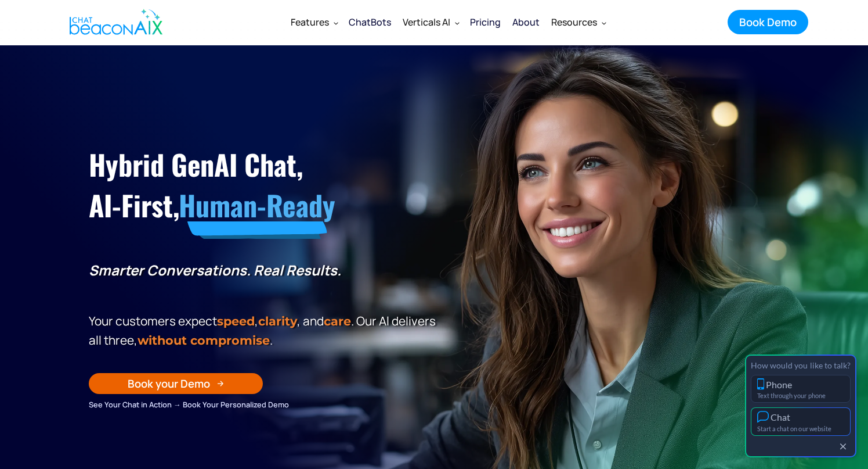 This screenshot has height=469, width=868. I want to click on a: About, so click(526, 22).